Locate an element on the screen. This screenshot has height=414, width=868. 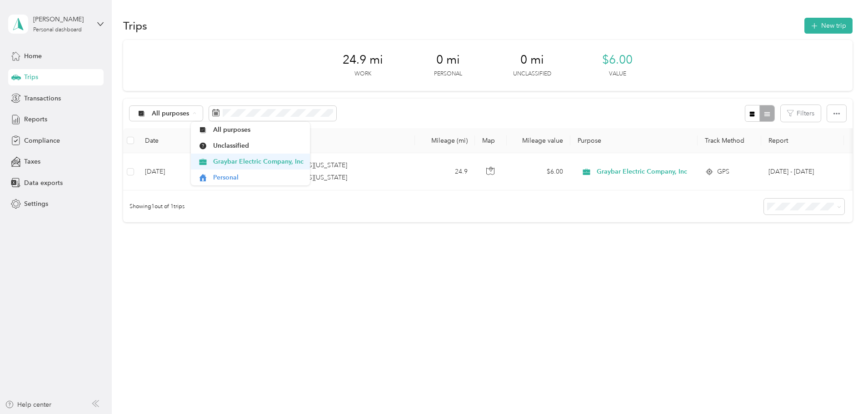
th: Report is located at coordinates (803, 141).